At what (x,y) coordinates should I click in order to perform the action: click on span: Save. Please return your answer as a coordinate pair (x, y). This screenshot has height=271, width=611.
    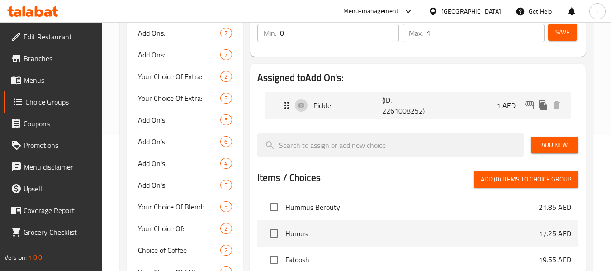
    Looking at the image, I should click on (562, 32).